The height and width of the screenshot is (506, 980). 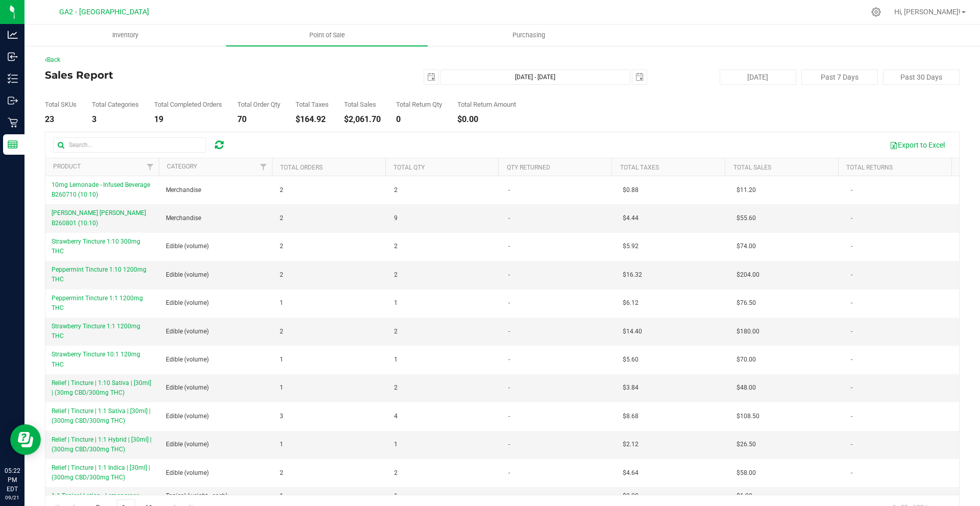 What do you see at coordinates (95, 495) in the screenshot?
I see `span: 1:1 Topical Lotion - Lemongrass` at bounding box center [95, 495].